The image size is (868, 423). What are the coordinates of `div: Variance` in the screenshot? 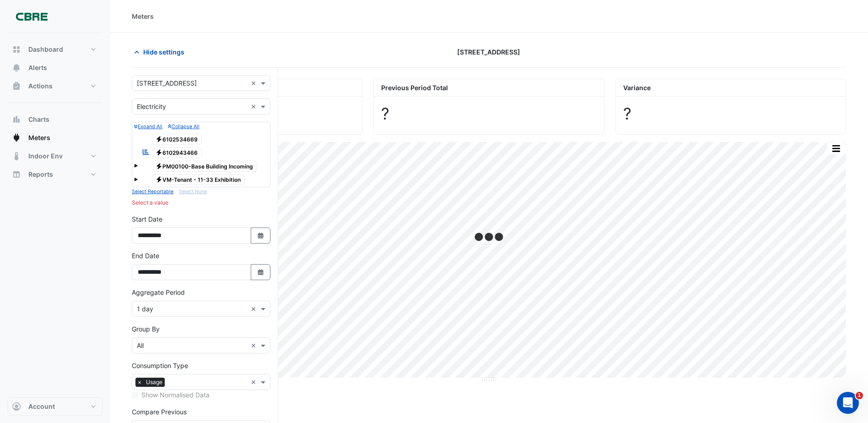 It's located at (731, 88).